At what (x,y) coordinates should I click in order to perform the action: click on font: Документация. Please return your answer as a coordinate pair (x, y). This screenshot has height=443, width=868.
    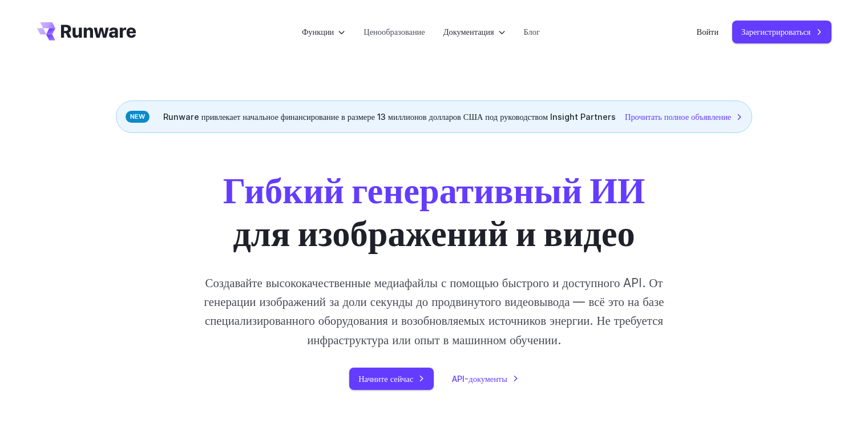
    Looking at the image, I should click on (468, 32).